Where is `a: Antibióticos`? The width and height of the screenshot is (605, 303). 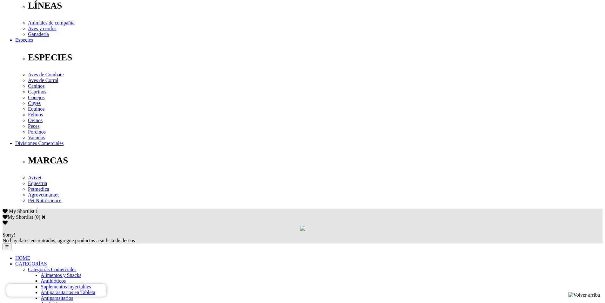 a: Antibióticos is located at coordinates (53, 281).